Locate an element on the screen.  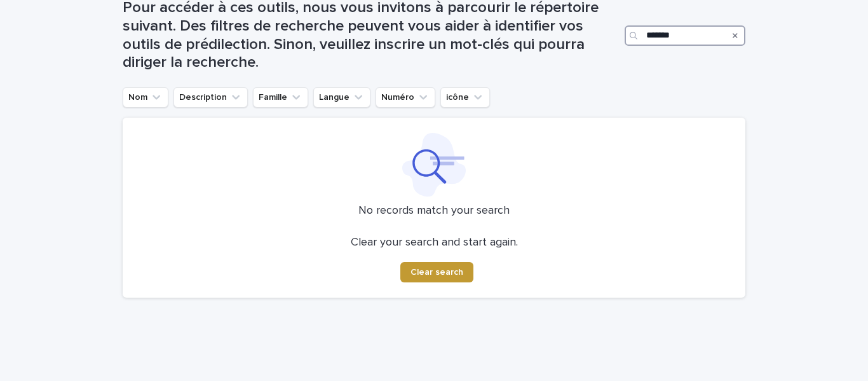
div: Search is located at coordinates (685, 36).